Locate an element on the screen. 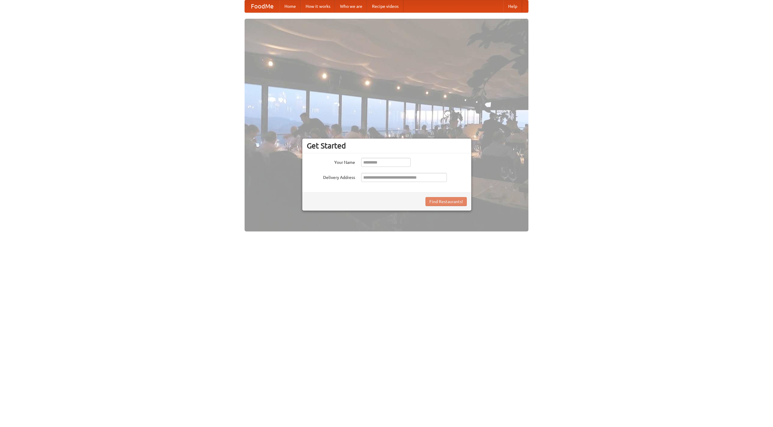 This screenshot has height=427, width=773. label: Delivery Address is located at coordinates (331, 177).